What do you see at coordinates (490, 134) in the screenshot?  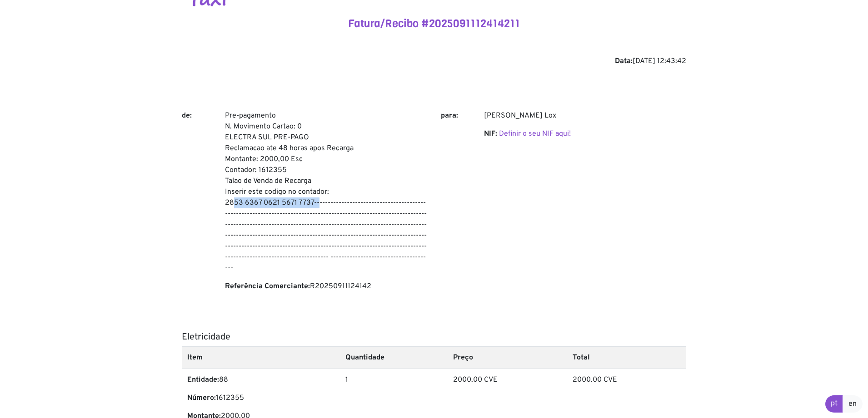 I see `b: NIF:` at bounding box center [490, 134].